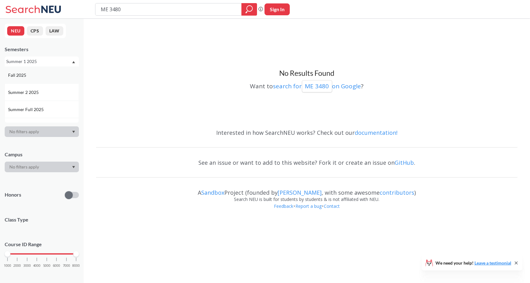 This screenshot has height=283, width=530. Describe the element at coordinates (213, 192) in the screenshot. I see `a: Sandbox` at that location.